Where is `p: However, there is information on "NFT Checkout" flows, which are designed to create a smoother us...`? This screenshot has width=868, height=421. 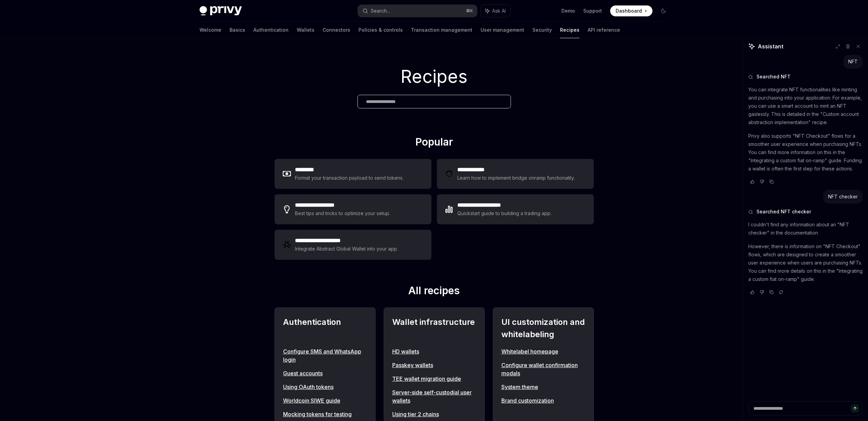 p: However, there is information on "NFT Checkout" flows, which are designed to create a smoother us... is located at coordinates (805, 263).